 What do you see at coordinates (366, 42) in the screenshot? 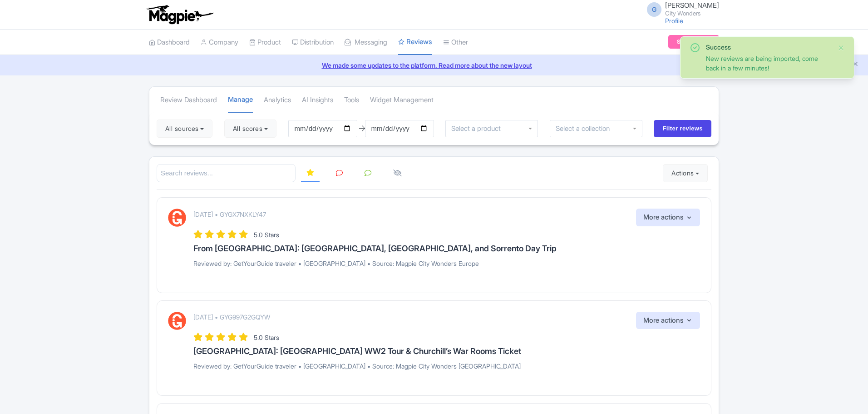
I see `a: Messaging` at bounding box center [366, 42].